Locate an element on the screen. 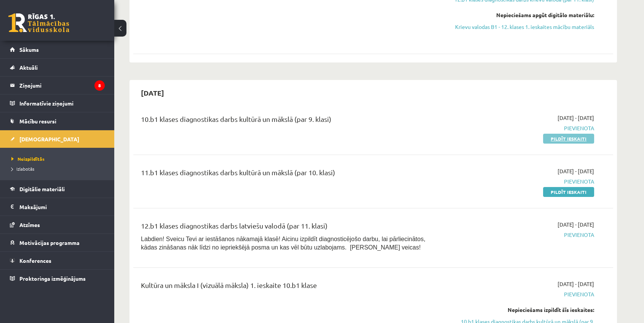 This screenshot has width=644, height=323. a: Rīgas 1. Tālmācības vidusskola is located at coordinates (39, 23).